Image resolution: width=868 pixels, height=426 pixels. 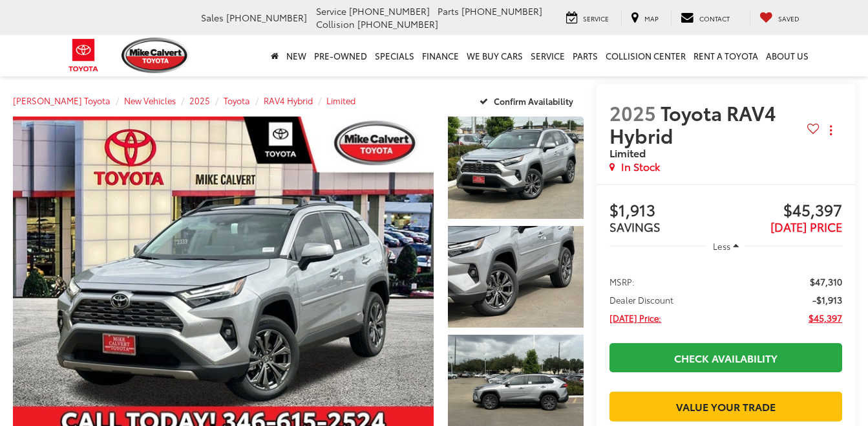 I want to click on a: Rent a Toyota, so click(x=726, y=56).